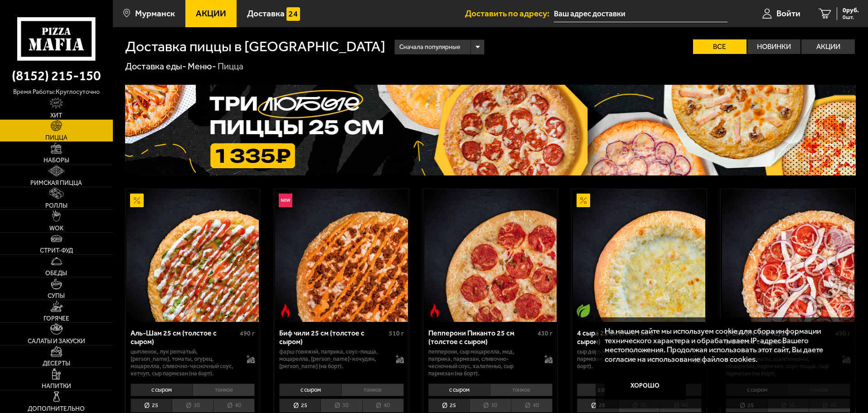 This screenshot has height=413, width=868. Describe the element at coordinates (265, 13) in the screenshot. I see `span: Доставка` at that location.